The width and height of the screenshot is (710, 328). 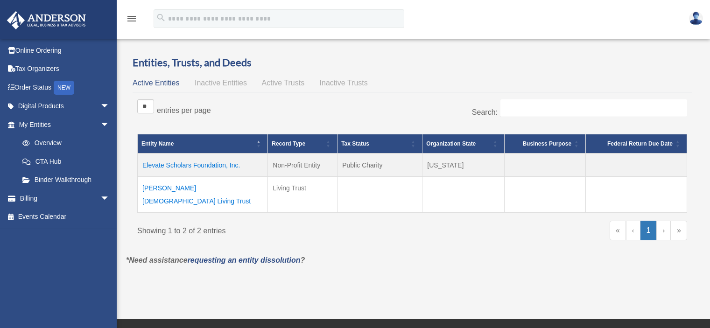 I want to click on a: Online Ordering, so click(x=65, y=50).